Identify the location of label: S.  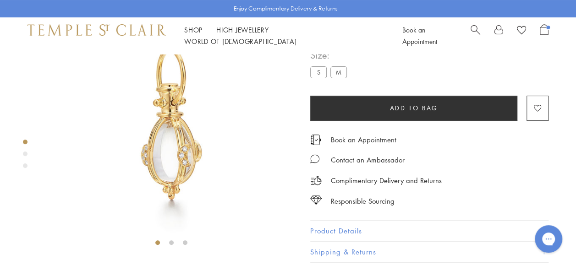
(318, 72).